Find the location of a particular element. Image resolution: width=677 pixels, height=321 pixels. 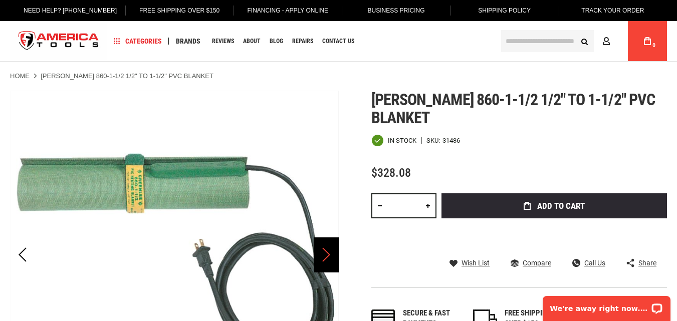

a: 0 is located at coordinates (647, 41).